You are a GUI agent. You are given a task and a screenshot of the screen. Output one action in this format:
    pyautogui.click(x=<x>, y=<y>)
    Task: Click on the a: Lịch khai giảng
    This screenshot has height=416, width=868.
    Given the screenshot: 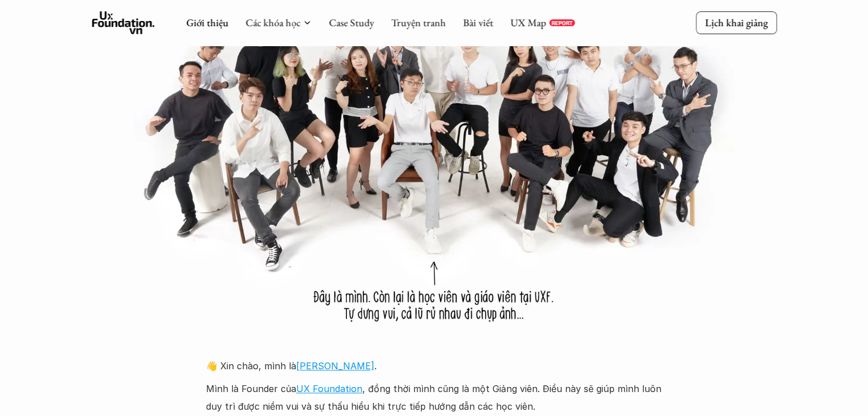 What is the action you would take?
    pyautogui.click(x=736, y=22)
    